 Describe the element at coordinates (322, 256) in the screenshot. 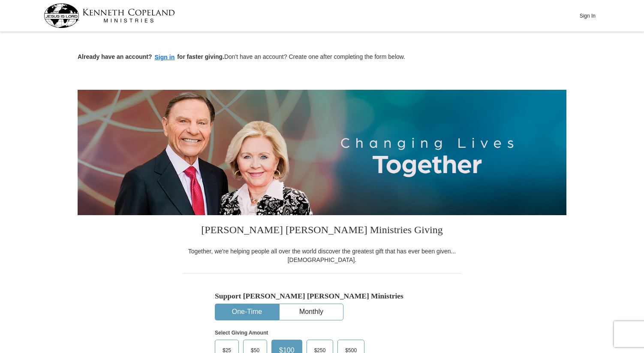

I see `div: Together, we're helping people all over the world discover the greatest gift that has ever been g...` at that location.